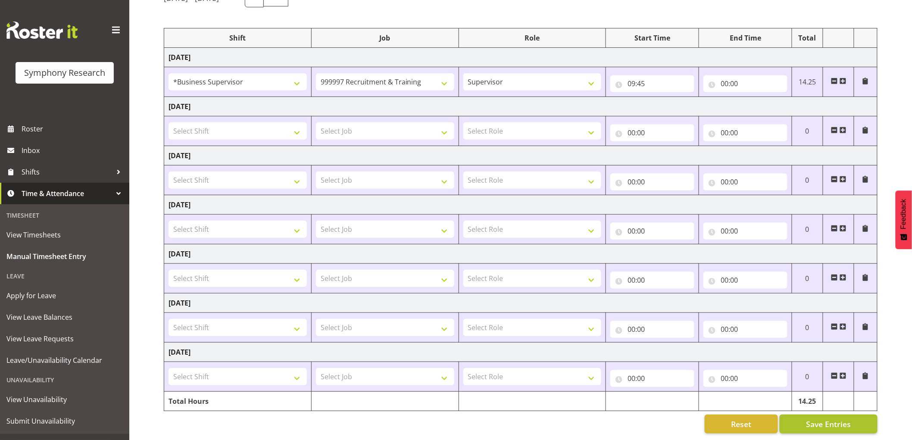 Image resolution: width=912 pixels, height=440 pixels. What do you see at coordinates (532, 38) in the screenshot?
I see `div: Role` at bounding box center [532, 38].